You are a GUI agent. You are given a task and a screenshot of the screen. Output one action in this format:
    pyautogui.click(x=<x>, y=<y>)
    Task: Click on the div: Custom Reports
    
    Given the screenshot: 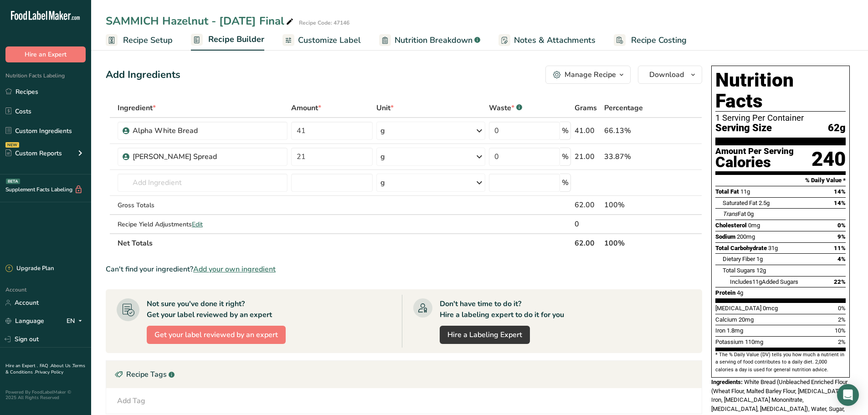 What is the action you would take?
    pyautogui.click(x=34, y=153)
    